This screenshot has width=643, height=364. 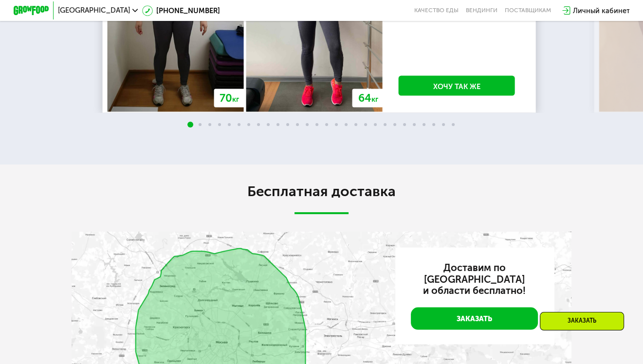 I want to click on div: 64, so click(x=368, y=98).